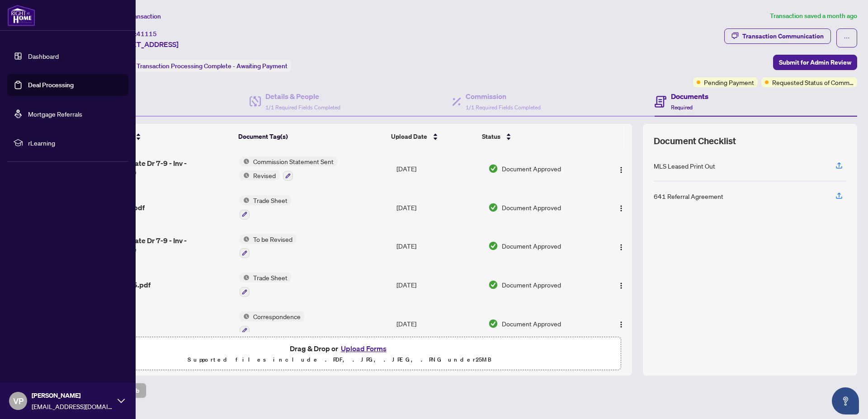  Describe the element at coordinates (409, 137) in the screenshot. I see `span: Upload Date` at that location.